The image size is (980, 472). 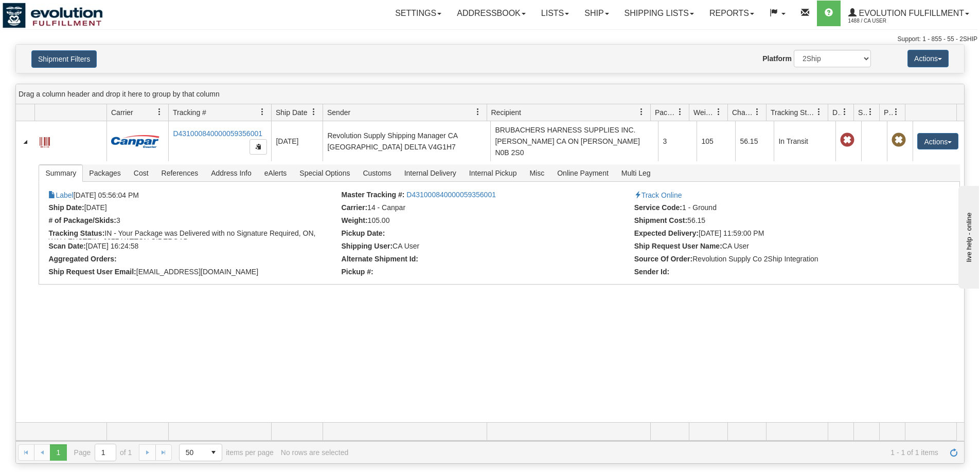 I want to click on a: Sender filter column settings, so click(x=478, y=112).